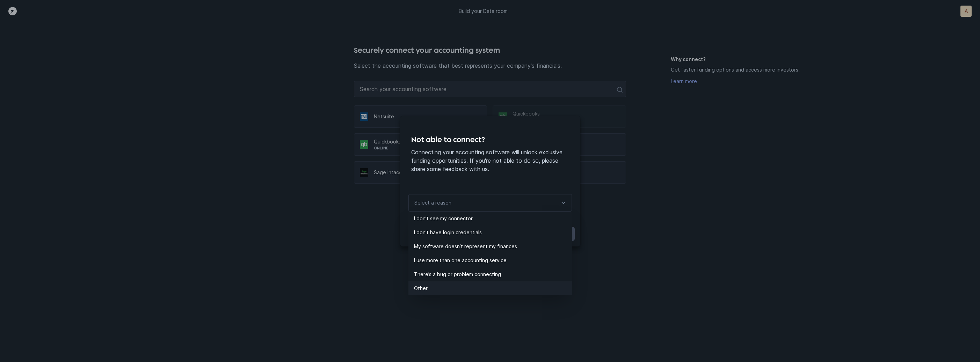 This screenshot has width=980, height=362. What do you see at coordinates (433, 203) in the screenshot?
I see `p: Select a reason` at bounding box center [433, 203].